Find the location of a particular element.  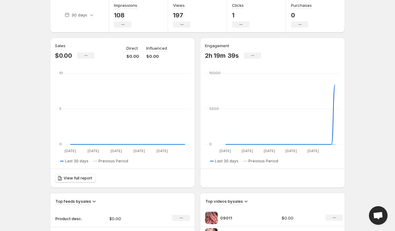

text: 10 is located at coordinates (61, 73).